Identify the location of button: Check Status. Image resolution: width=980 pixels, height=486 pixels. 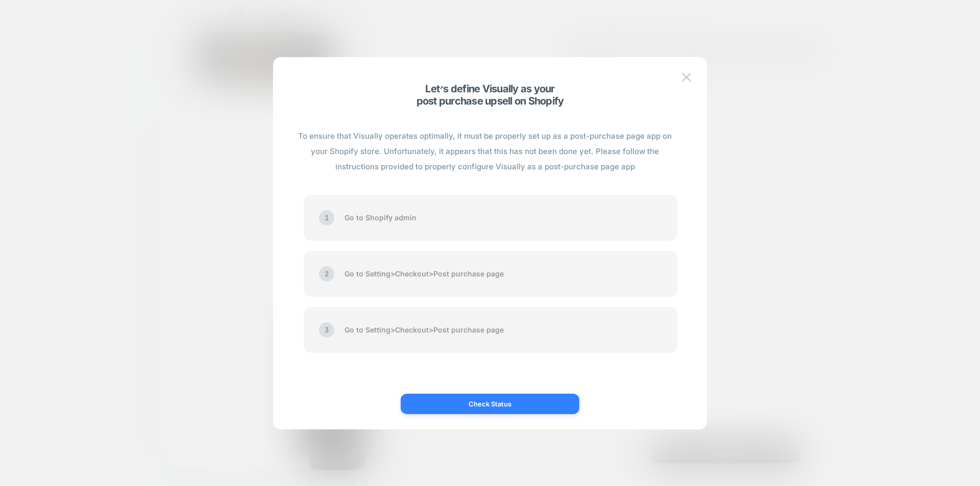
(490, 404).